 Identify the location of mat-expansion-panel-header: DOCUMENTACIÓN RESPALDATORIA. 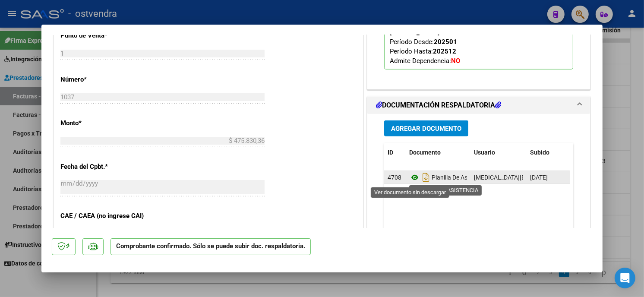
(479, 105).